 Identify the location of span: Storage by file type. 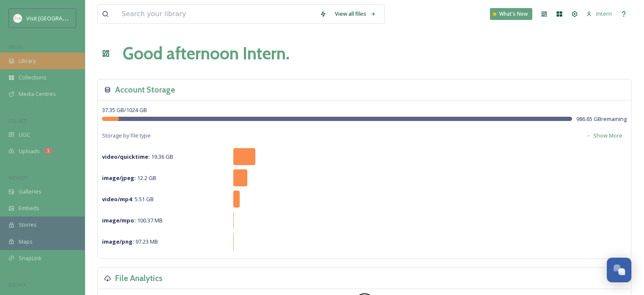
(127, 135).